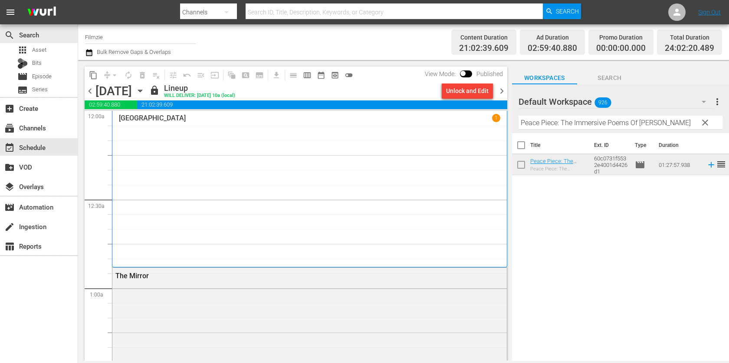 The image size is (729, 363). Describe the element at coordinates (37, 63) in the screenshot. I see `span: Bits` at that location.